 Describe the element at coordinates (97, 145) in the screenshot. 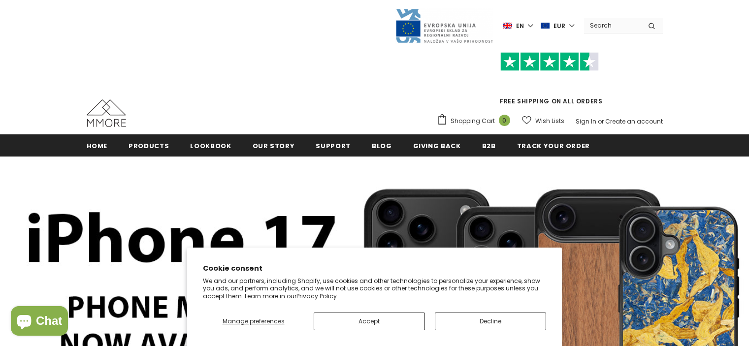

I see `a: Home` at that location.